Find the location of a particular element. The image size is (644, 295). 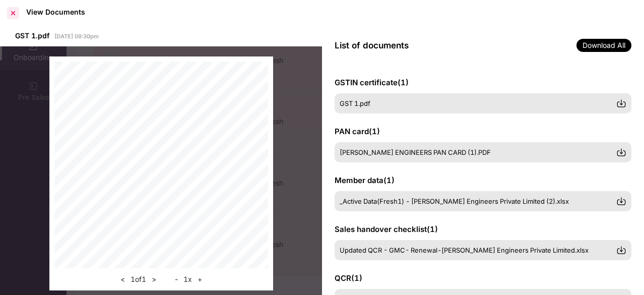

div: 1 x is located at coordinates (188, 279).